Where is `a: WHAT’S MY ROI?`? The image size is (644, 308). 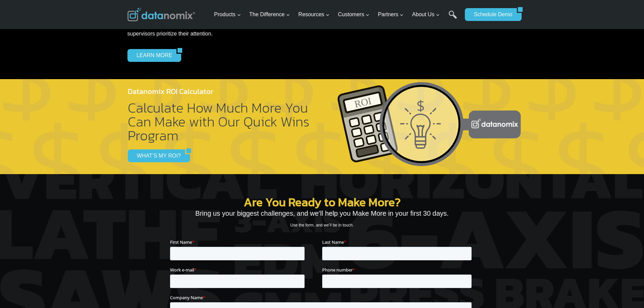 a: WHAT’S MY ROI? is located at coordinates (157, 156).